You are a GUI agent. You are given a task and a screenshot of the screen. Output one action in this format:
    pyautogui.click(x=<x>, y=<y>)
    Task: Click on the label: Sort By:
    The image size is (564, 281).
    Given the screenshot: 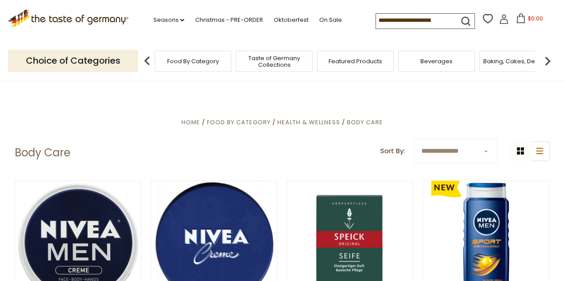 What is the action you would take?
    pyautogui.click(x=393, y=151)
    